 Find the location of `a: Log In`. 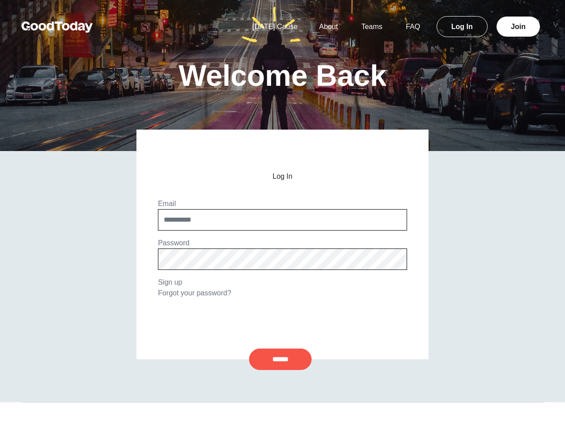

a: Log In is located at coordinates (462, 26).